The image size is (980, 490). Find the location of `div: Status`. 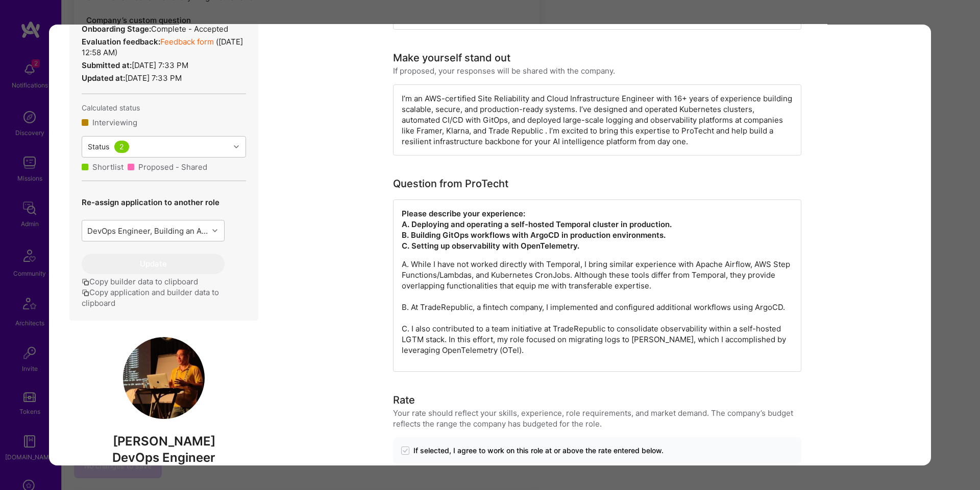

div: Status is located at coordinates (99, 147).